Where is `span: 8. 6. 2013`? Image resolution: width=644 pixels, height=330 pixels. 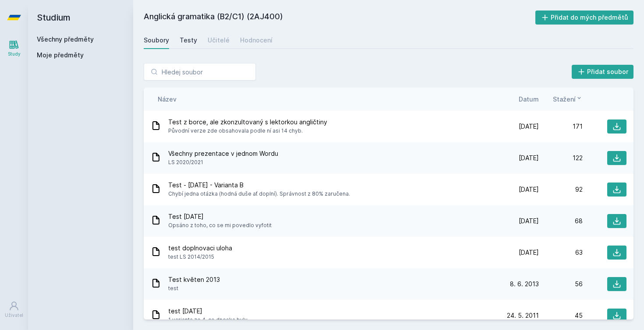 span: 8. 6. 2013 is located at coordinates (525, 284).